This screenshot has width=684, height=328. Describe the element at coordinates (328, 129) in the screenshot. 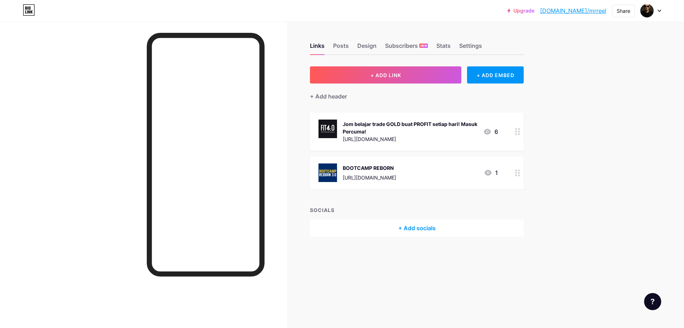

I see `img: Jom belajar trade GOLD buat PROFIT setiap hari! Masuk Percuma!` at that location.